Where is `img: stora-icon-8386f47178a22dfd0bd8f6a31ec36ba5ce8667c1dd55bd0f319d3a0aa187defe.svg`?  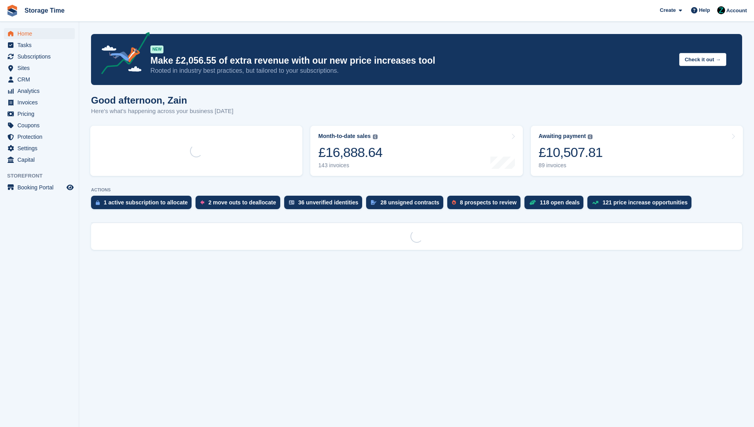 img: stora-icon-8386f47178a22dfd0bd8f6a31ec36ba5ce8667c1dd55bd0f319d3a0aa187defe.svg is located at coordinates (12, 11).